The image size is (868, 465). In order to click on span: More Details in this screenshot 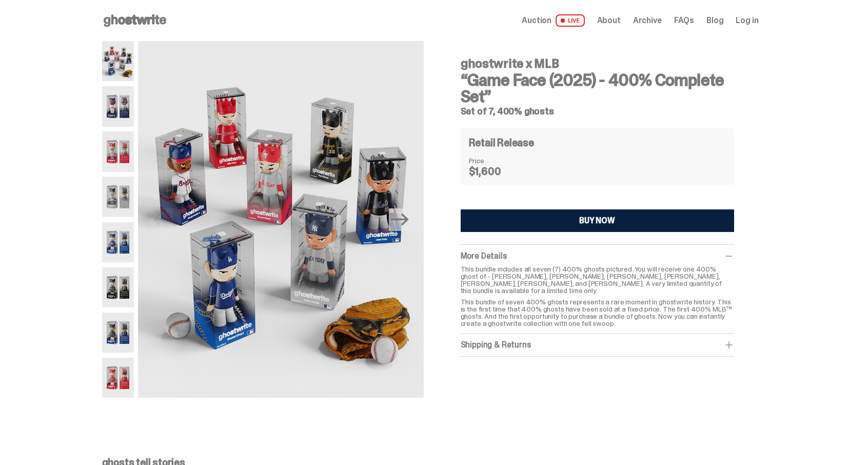, I will do `click(484, 255)`.